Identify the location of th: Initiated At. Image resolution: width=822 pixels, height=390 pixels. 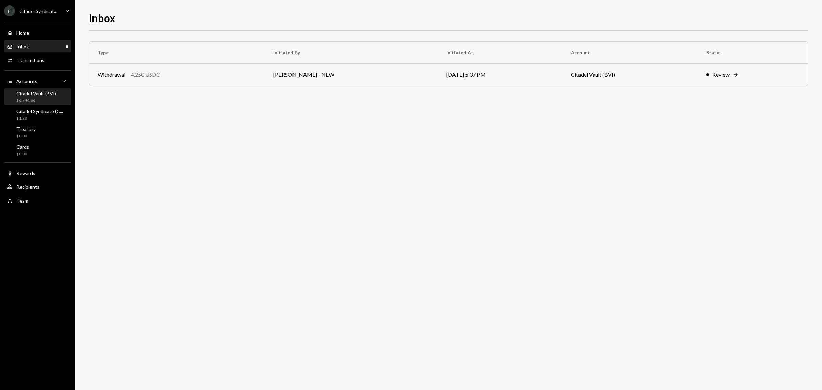
(501, 53).